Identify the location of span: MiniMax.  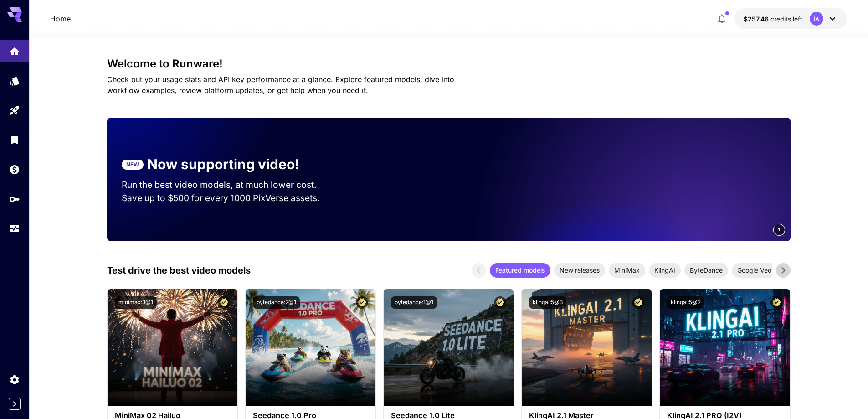
(627, 270).